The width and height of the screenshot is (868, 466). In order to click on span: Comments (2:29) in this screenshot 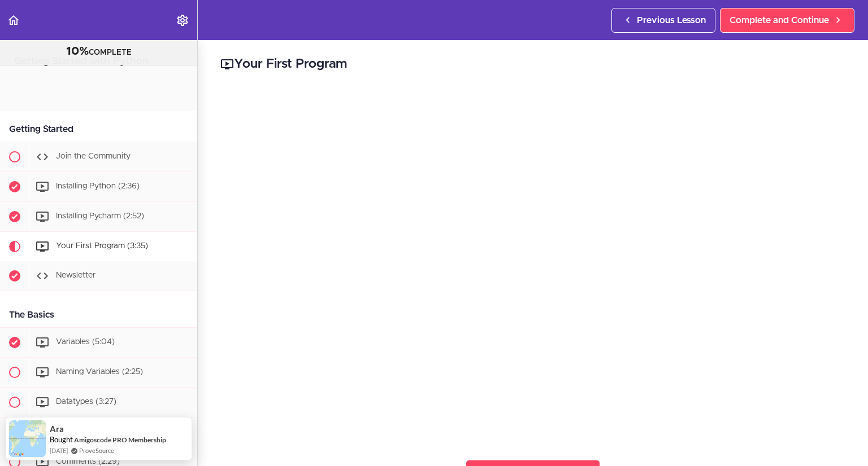, I will do `click(87, 462)`.